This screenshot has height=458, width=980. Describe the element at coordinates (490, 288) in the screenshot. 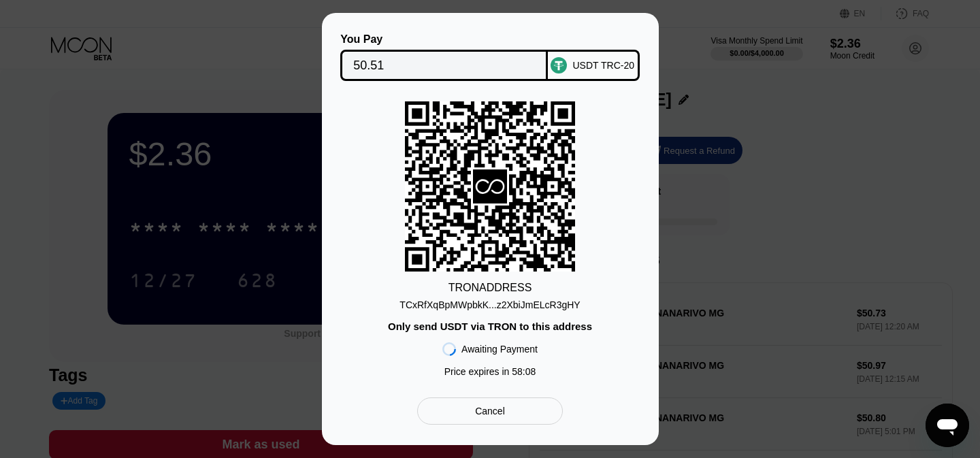

I see `div: TRON ADDRESS` at that location.